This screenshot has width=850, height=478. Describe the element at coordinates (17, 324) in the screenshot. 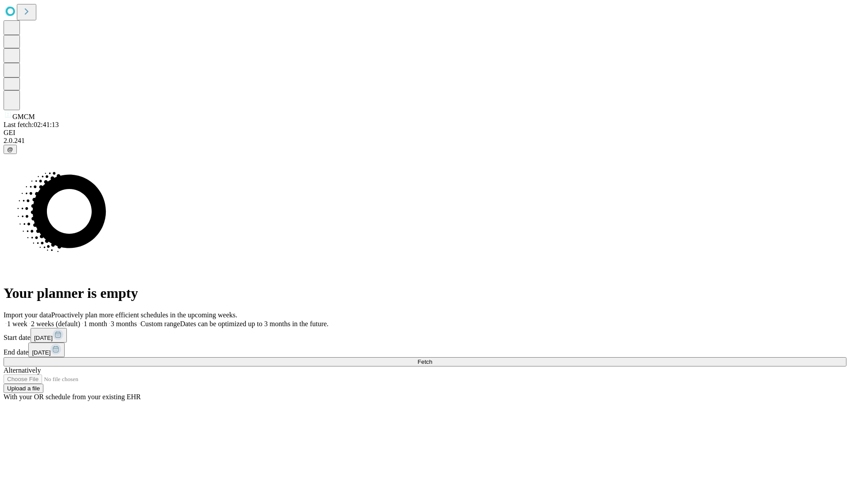

I see `span: 1 week` at that location.